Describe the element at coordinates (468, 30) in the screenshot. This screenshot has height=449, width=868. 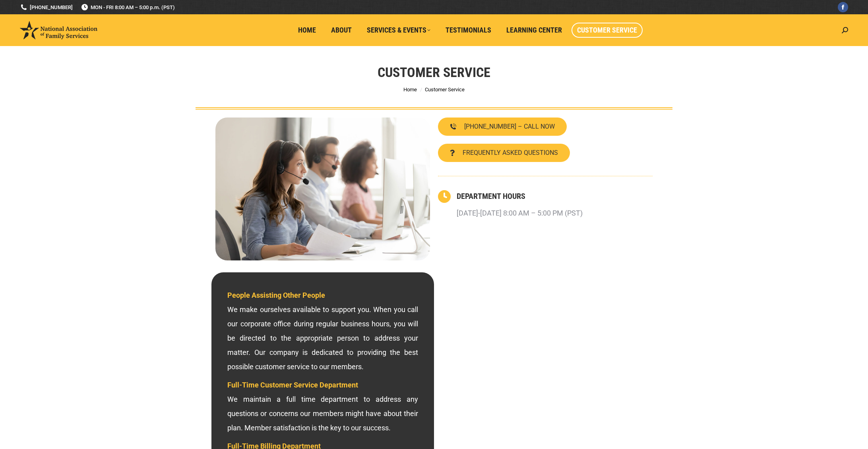
I see `span: Testimonials` at that location.